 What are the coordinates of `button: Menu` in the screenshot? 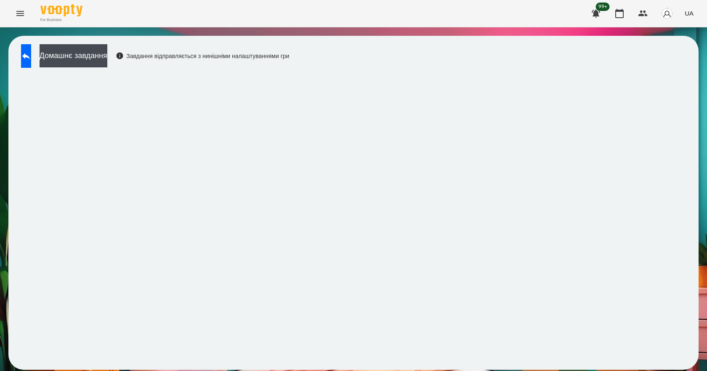 It's located at (20, 13).